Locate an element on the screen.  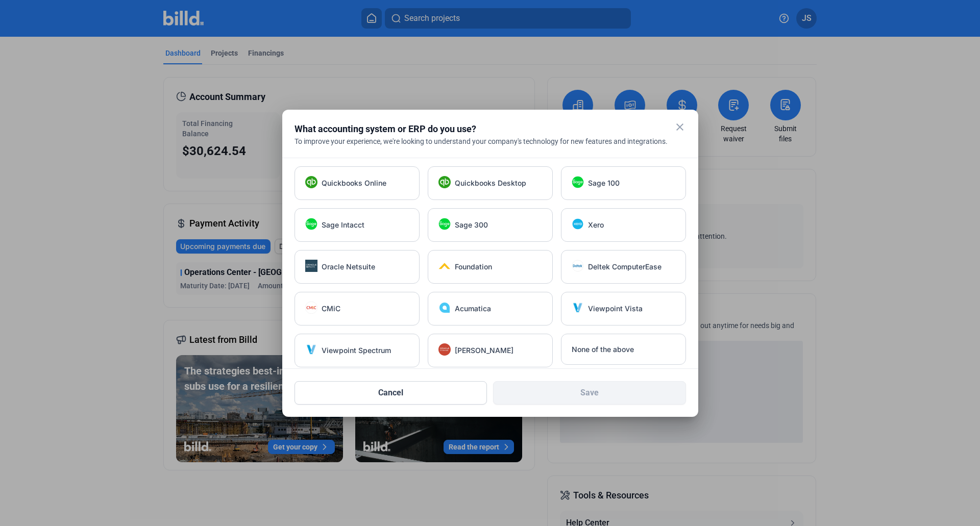
span: Viewpoint Spectrum is located at coordinates (356, 351).